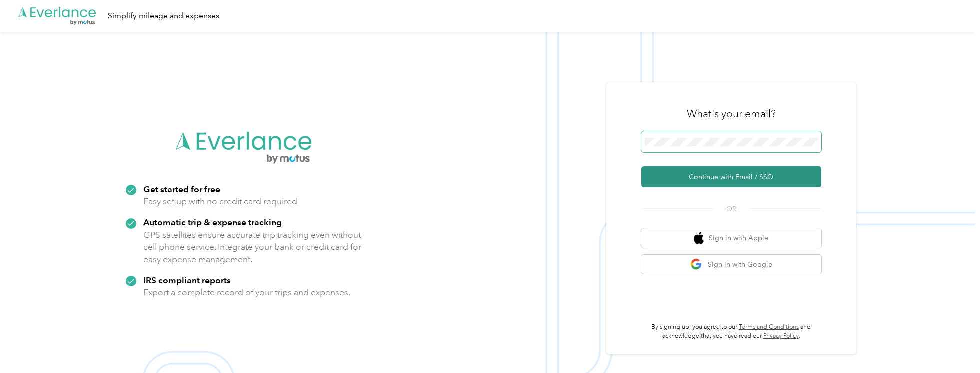 The height and width of the screenshot is (373, 980). Describe the element at coordinates (213, 222) in the screenshot. I see `strong: Automatic trip & expense tracking` at that location.